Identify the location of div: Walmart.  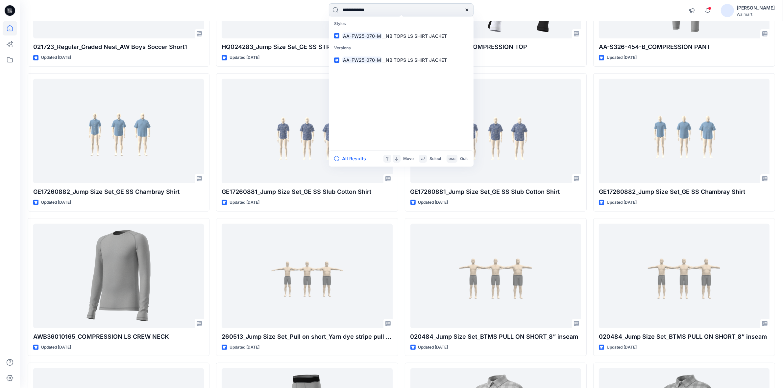
(756, 14).